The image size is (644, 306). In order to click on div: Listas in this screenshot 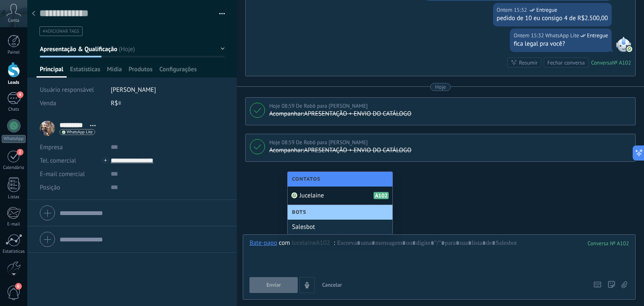, I will do `click(14, 196)`.